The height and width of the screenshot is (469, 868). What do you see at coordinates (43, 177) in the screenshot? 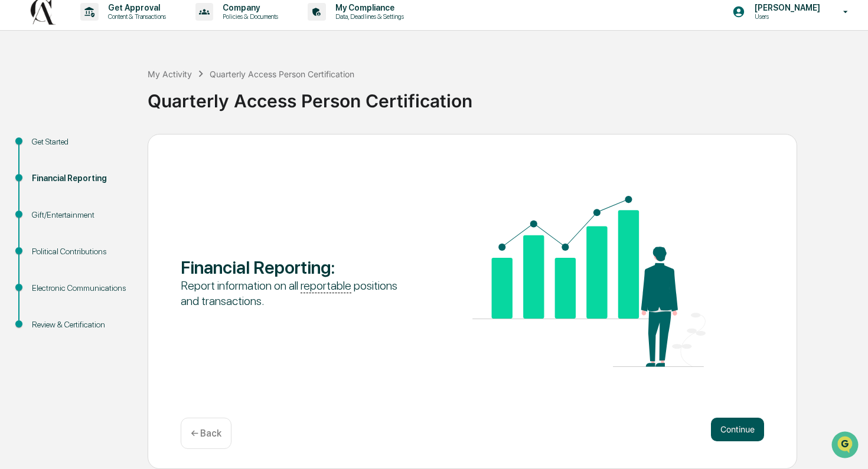
I see `a: 🔎Data Lookup` at bounding box center [43, 177].